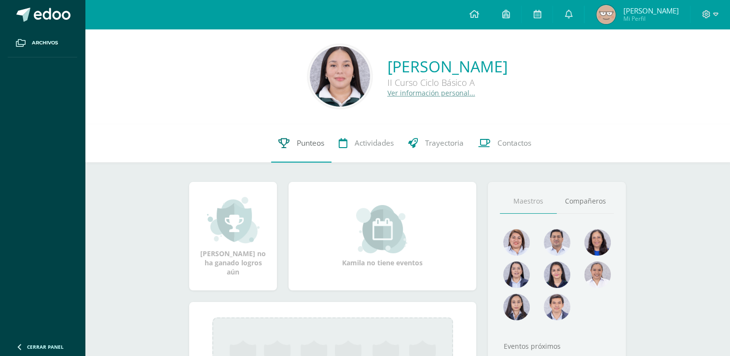  I want to click on span: Archivos, so click(45, 43).